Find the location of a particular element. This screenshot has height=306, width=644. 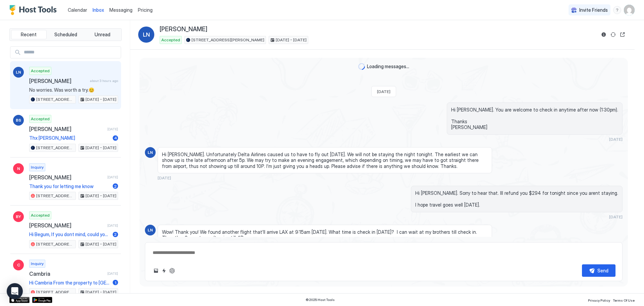

button: Send is located at coordinates (599, 270).